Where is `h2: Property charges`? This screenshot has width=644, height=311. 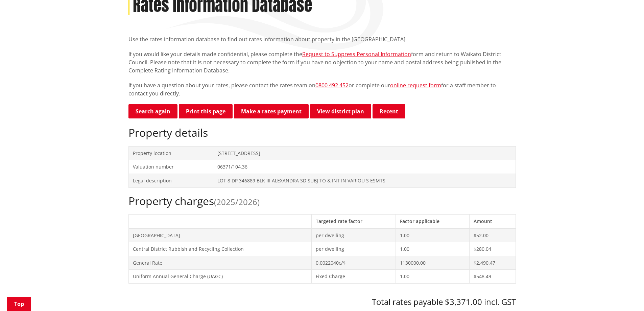 h2: Property charges is located at coordinates (322, 201).